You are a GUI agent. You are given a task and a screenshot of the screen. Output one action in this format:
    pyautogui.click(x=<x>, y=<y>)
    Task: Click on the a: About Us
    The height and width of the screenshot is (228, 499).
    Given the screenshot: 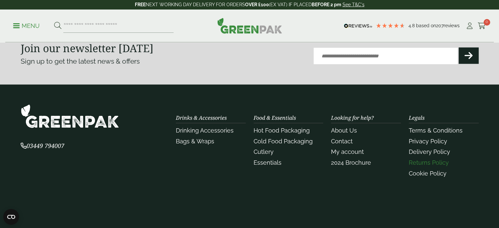 What is the action you would take?
    pyautogui.click(x=344, y=130)
    